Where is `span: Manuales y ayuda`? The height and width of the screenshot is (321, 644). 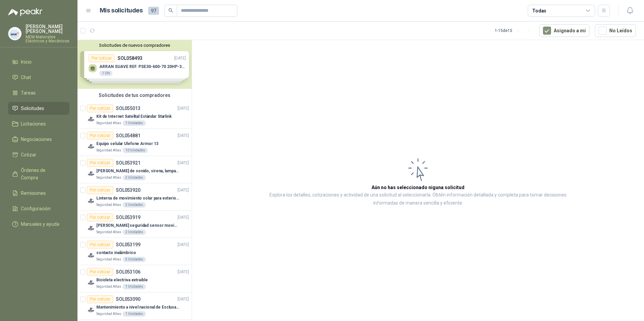
span: Manuales y ayuda is located at coordinates (40, 224).